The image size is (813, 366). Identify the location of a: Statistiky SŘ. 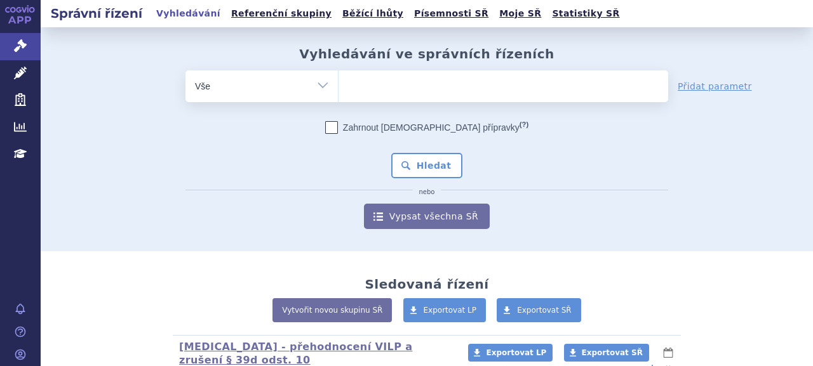
(586, 13).